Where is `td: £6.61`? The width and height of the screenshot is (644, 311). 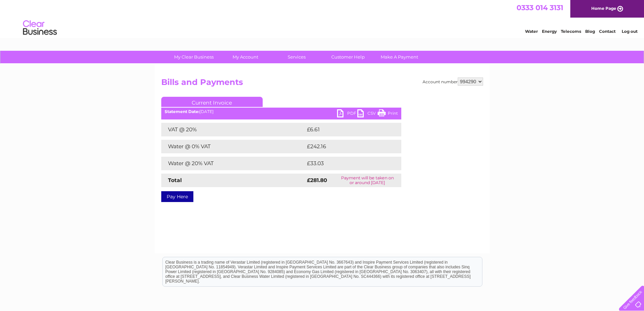 td: £6.61 is located at coordinates (344, 130).